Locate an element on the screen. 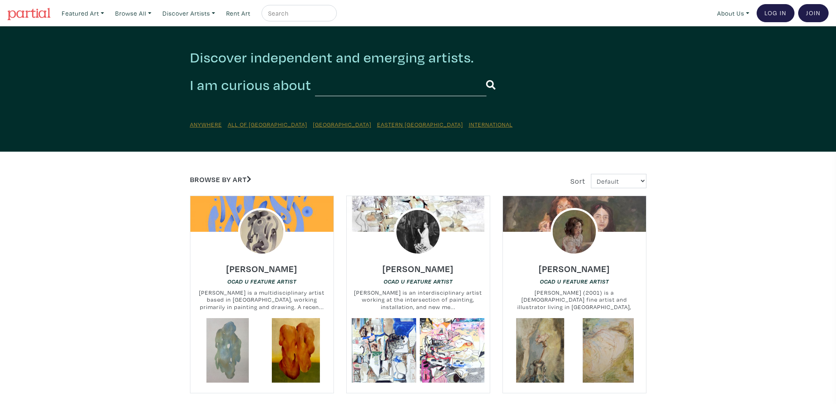 This screenshot has width=836, height=404. a: Join is located at coordinates (814, 13).